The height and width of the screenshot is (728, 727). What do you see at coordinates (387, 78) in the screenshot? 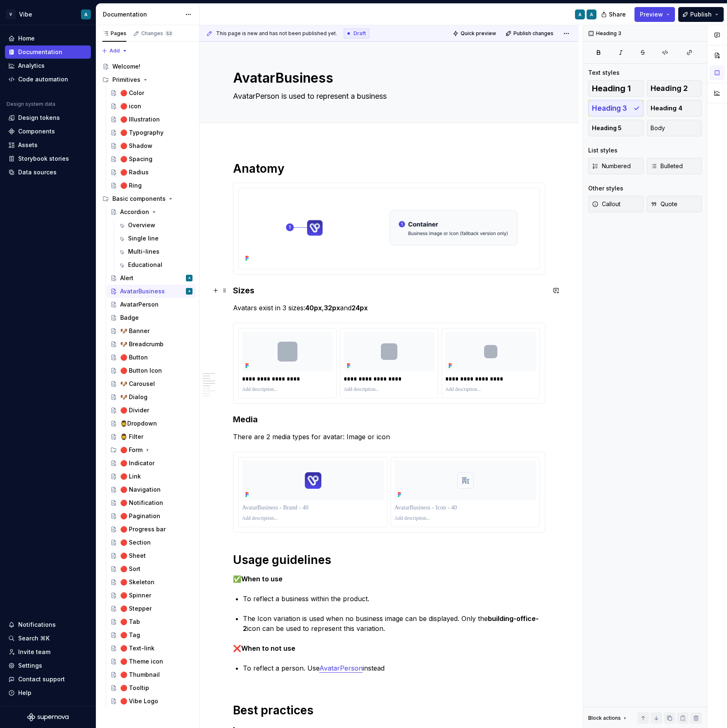
I see `textarea: AvatarBusiness` at bounding box center [387, 78].